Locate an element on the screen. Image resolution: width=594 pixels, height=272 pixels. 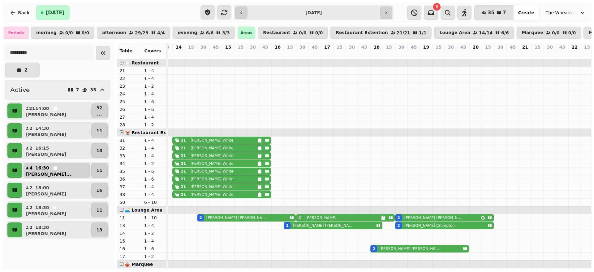
p: 4 / 4 is located at coordinates (161, 33).